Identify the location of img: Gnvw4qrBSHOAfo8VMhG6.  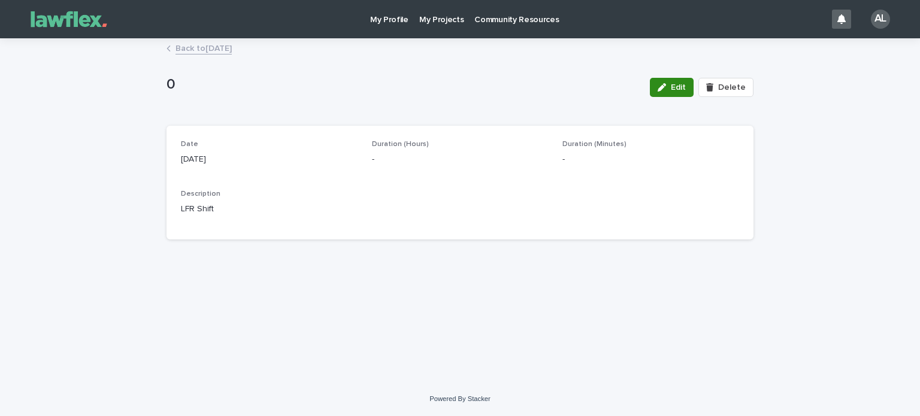
(69, 19).